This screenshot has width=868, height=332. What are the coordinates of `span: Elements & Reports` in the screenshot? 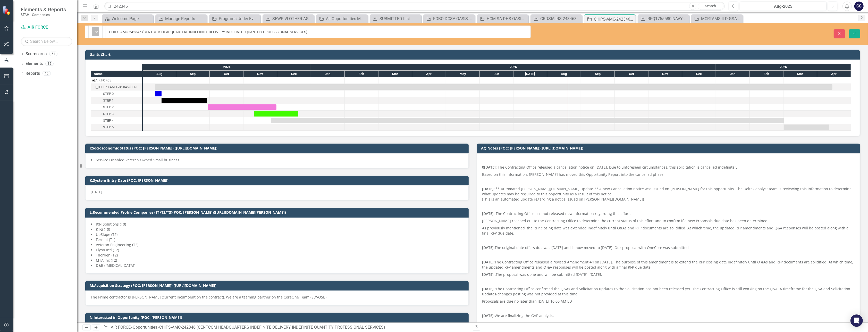 It's located at (43, 9).